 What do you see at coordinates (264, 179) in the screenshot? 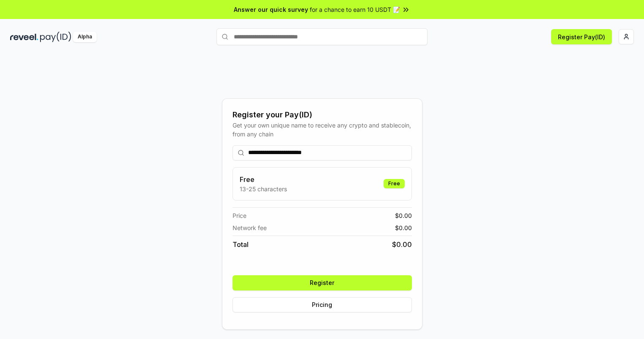
I see `h3: Free` at bounding box center [264, 179].